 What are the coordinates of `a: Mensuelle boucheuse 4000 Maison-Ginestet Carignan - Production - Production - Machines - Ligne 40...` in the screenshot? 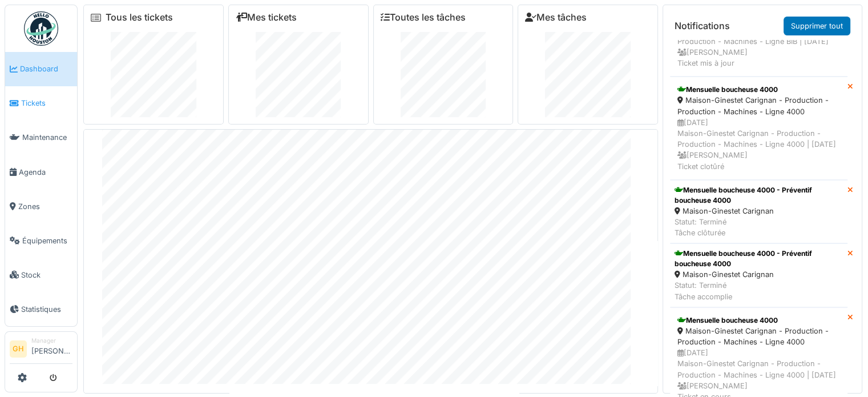 It's located at (758, 128).